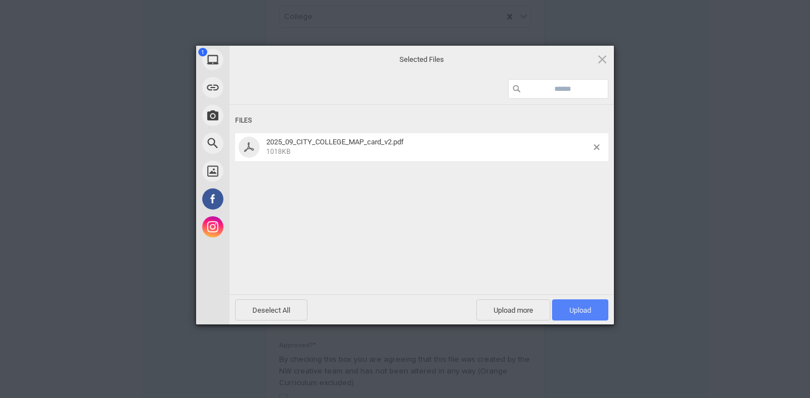 This screenshot has height=398, width=810. Describe the element at coordinates (278, 152) in the screenshot. I see `span: 1018KB` at that location.